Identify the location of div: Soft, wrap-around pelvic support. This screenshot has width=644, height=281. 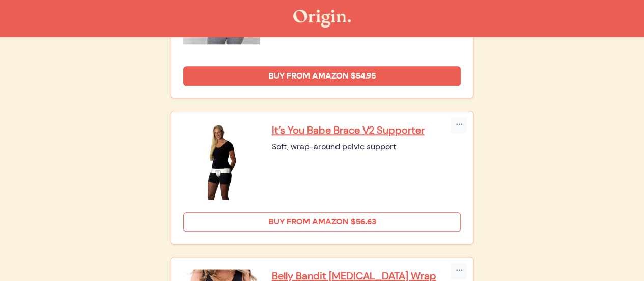
(367, 147).